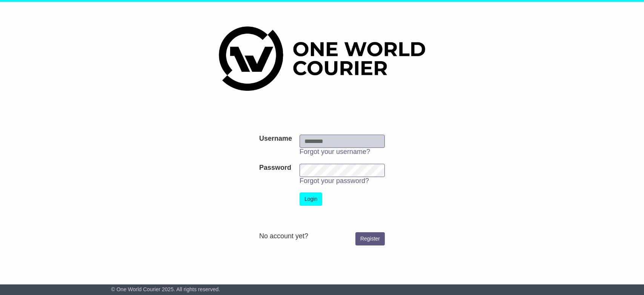 This screenshot has height=295, width=644. Describe the element at coordinates (275, 168) in the screenshot. I see `label: Password` at that location.